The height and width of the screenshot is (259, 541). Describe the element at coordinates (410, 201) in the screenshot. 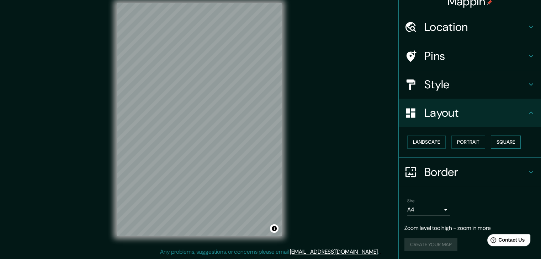

I see `label: Size` at that location.